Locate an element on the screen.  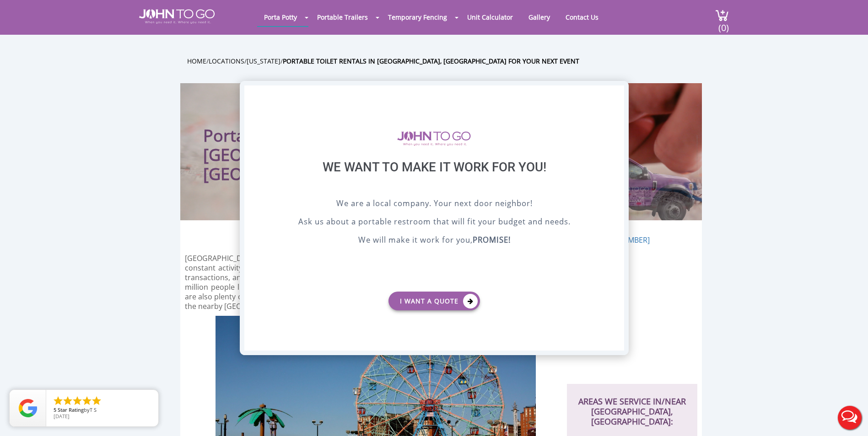
img: logo of viptogo is located at coordinates (434, 139).